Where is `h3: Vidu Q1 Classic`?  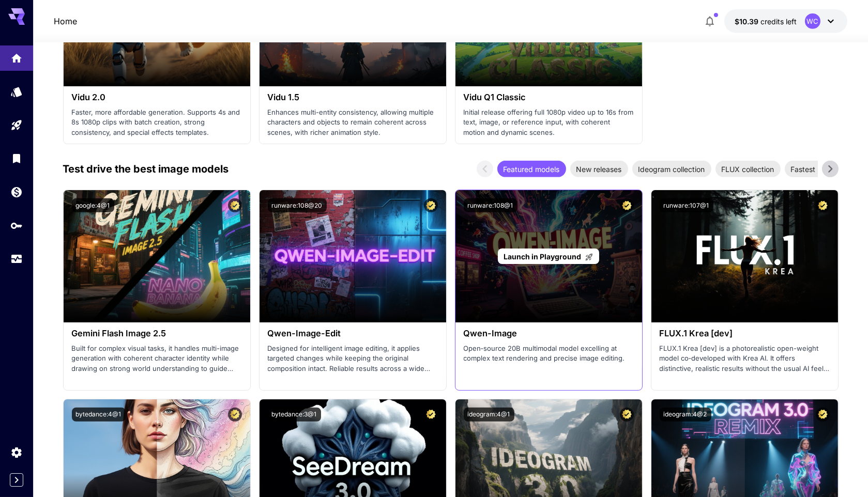
h3: Vidu Q1 Classic is located at coordinates (549, 97).